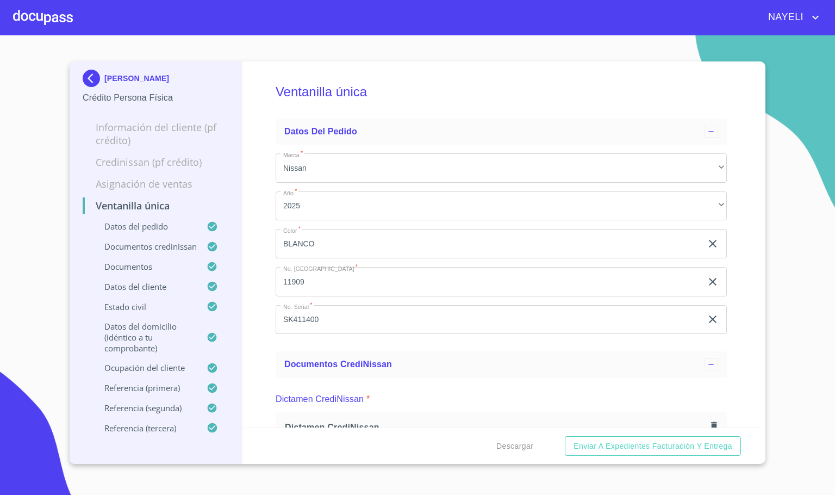 The height and width of the screenshot is (495, 835). I want to click on span: Descargar, so click(515, 446).